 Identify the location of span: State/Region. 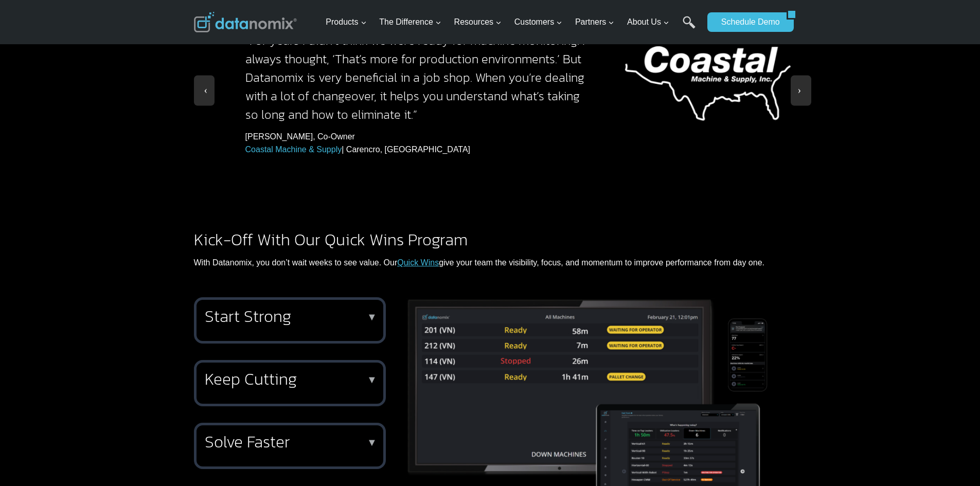
(251, 131).